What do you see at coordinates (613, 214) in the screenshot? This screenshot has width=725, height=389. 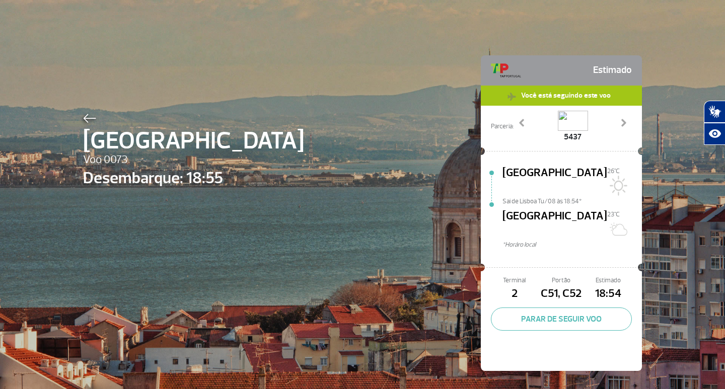 I see `span: 23°C` at bounding box center [613, 214].